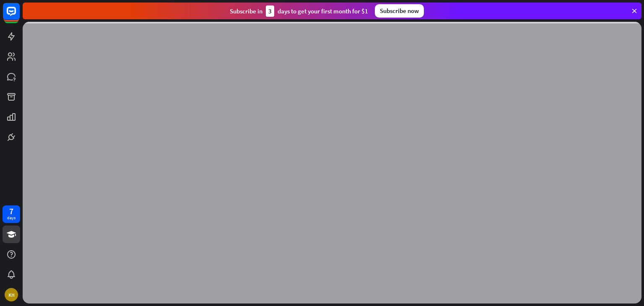 Image resolution: width=644 pixels, height=306 pixels. What do you see at coordinates (11, 214) in the screenshot?
I see `a: 7 days` at bounding box center [11, 214].